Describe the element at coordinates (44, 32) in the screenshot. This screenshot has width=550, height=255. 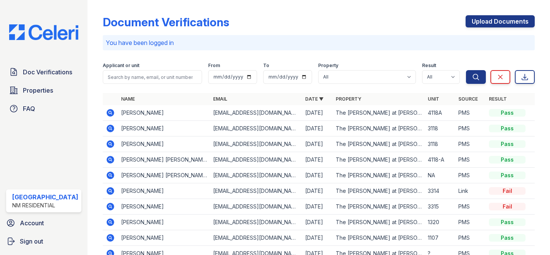
I see `img: CE_Logo_Blue-a8612792a0a2168367f1c8372b55b34899dd931a85d93a1a3d3e32e68fde9ad4.png` at that location.